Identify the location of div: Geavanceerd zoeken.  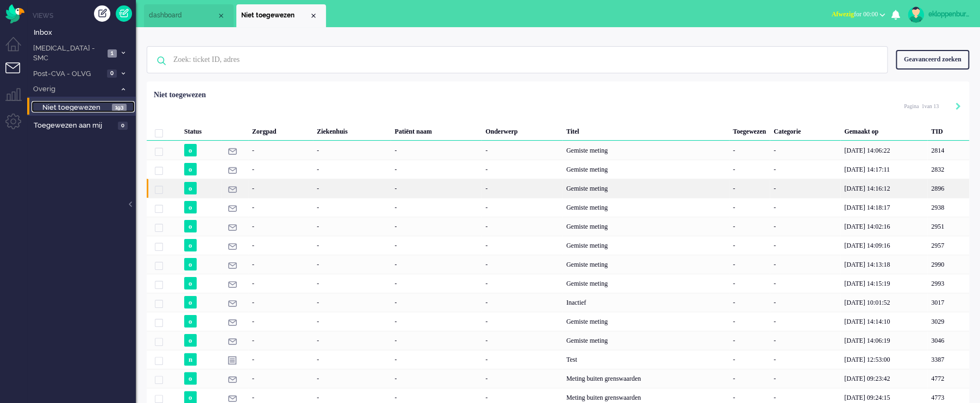
(933, 59).